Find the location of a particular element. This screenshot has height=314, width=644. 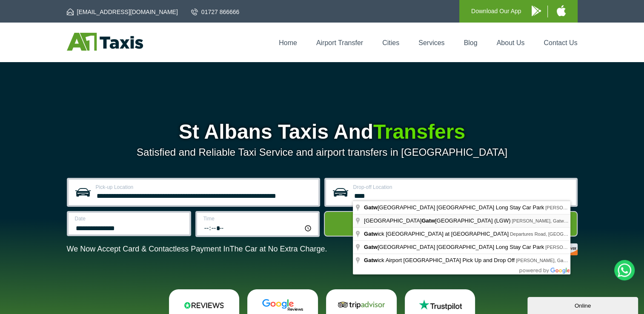

span: The Car at No Extra Charge. is located at coordinates (277, 249).